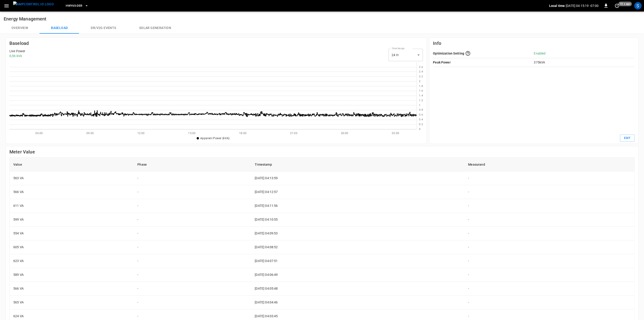 This screenshot has height=320, width=644. I want to click on p: Peak Power, so click(483, 62).